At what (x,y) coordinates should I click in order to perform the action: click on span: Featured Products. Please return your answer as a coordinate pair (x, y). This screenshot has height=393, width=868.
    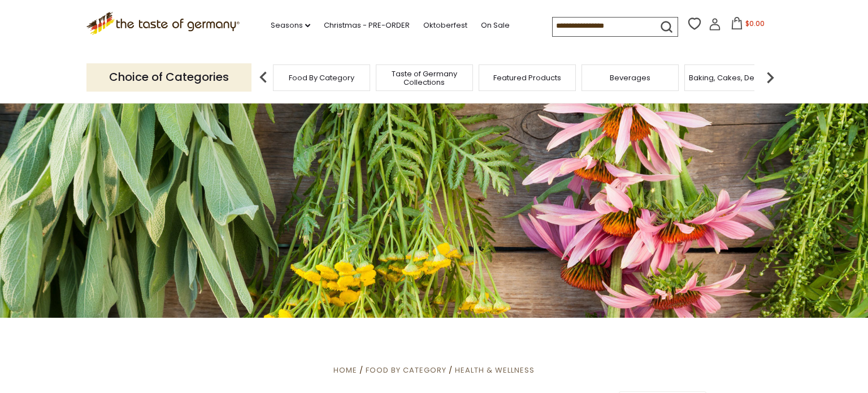
    Looking at the image, I should click on (527, 77).